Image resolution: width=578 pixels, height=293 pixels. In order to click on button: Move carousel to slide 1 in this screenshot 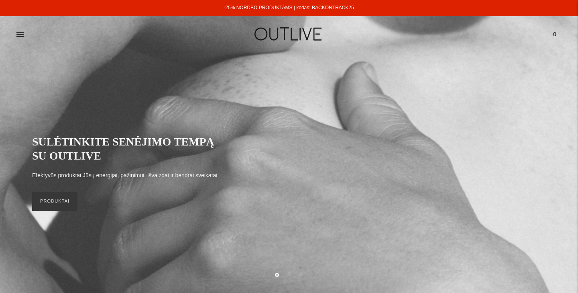, I will do `click(277, 275)`.